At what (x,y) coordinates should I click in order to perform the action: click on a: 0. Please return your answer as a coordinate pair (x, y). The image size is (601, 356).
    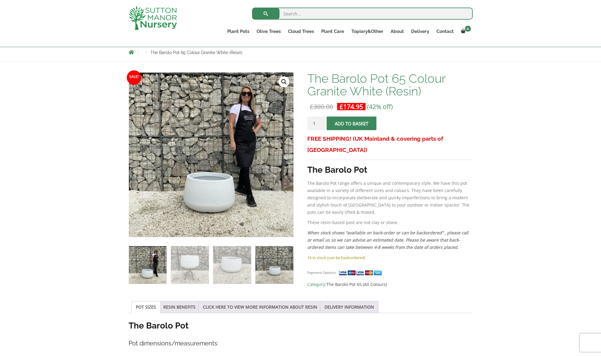
    Looking at the image, I should click on (465, 31).